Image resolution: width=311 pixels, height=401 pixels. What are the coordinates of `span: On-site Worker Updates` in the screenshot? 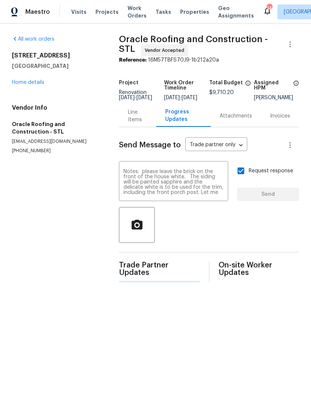 It's located at (259, 269).